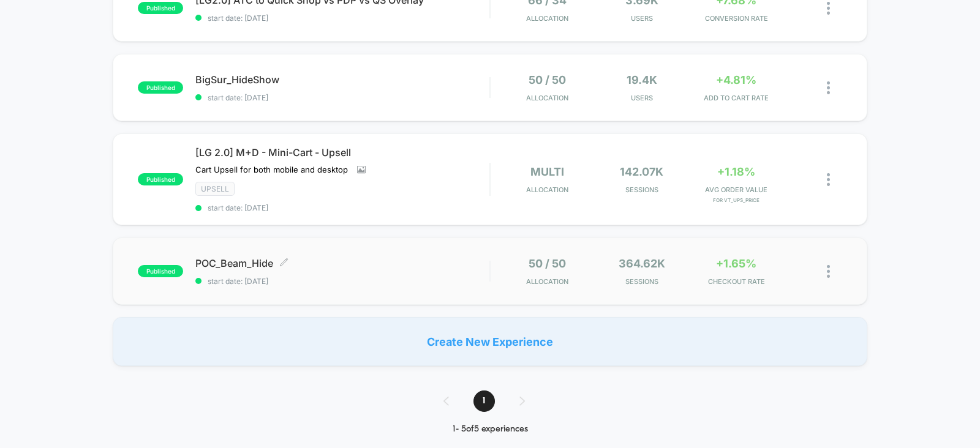 This screenshot has width=980, height=448. What do you see at coordinates (642, 263) in the screenshot?
I see `span: 364.62k` at bounding box center [642, 263].